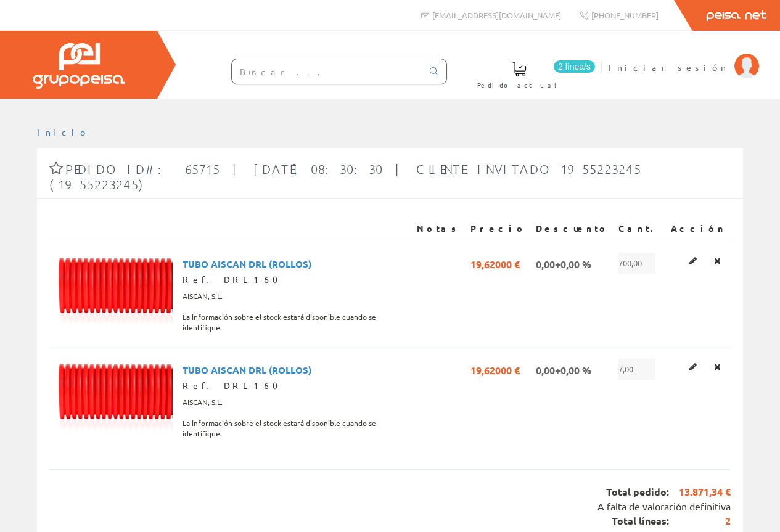 Image resolution: width=780 pixels, height=532 pixels. Describe the element at coordinates (532, 73) in the screenshot. I see `a: 2 línea/s Pedido actual` at that location.